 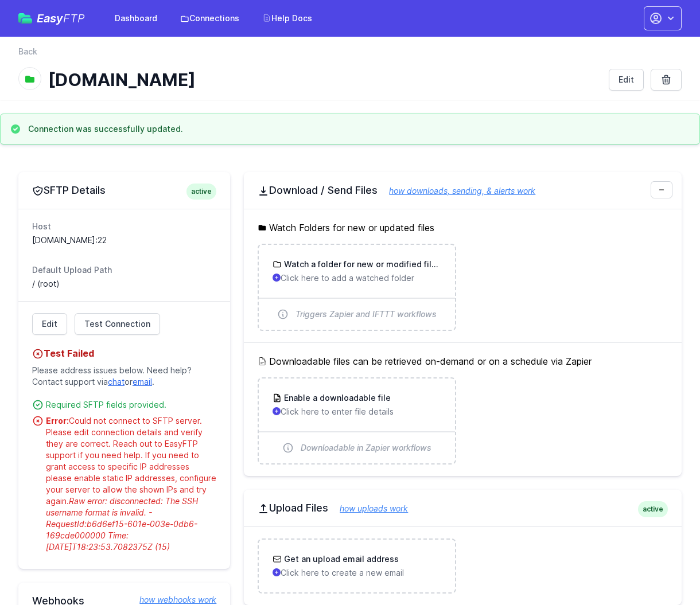 I want to click on a: Enable a downloadable file Click here to enter file details Downloadable in Zapier workflows, so click(x=356, y=421).